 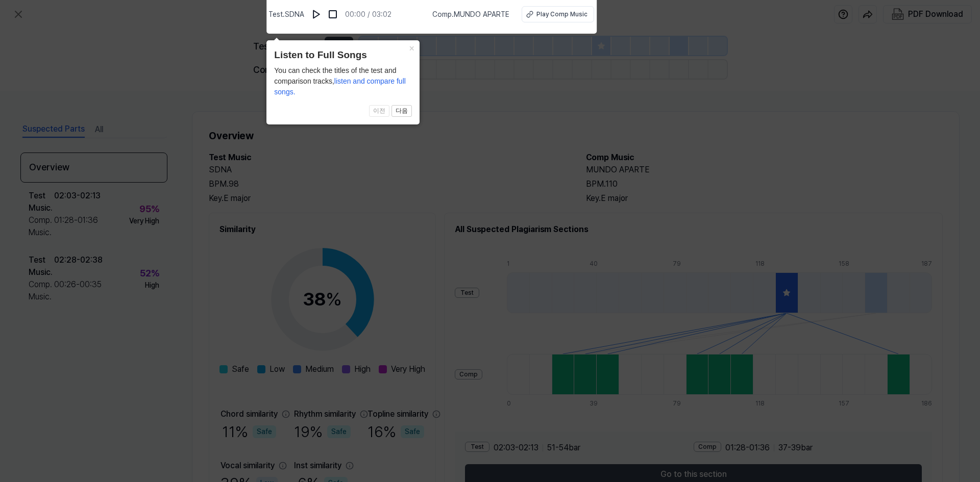 I want to click on div: Play Comp Music, so click(x=562, y=14).